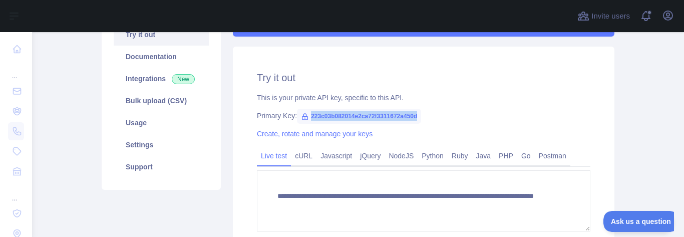  What do you see at coordinates (161, 101) in the screenshot?
I see `a: Bulk upload (CSV)` at bounding box center [161, 101].